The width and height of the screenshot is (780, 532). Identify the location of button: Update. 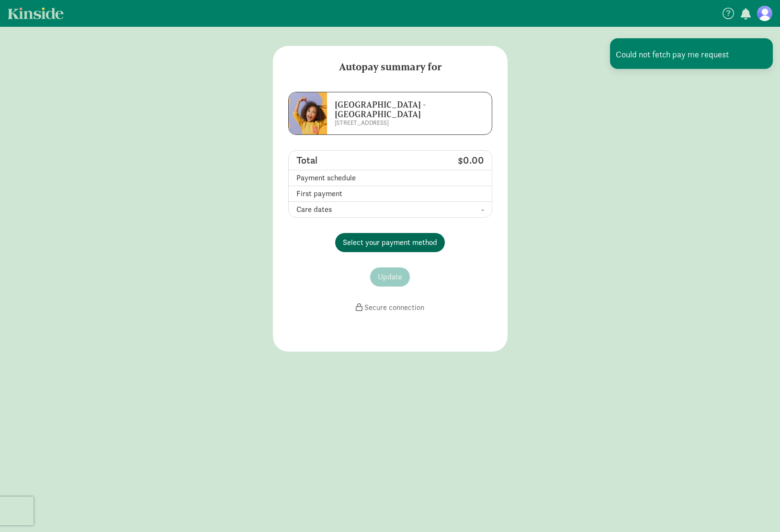
(390, 277).